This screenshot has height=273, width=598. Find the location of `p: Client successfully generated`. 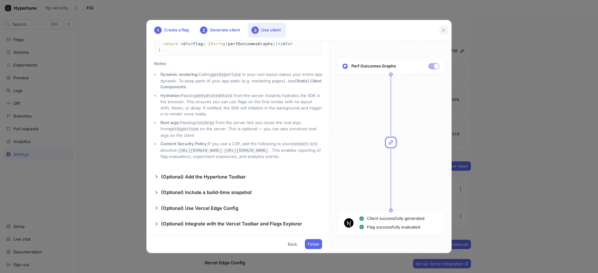

p: Client successfully generated is located at coordinates (395, 219).